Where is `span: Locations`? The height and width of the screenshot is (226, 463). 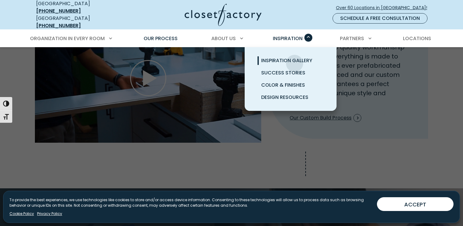
span: Locations is located at coordinates (417, 38).